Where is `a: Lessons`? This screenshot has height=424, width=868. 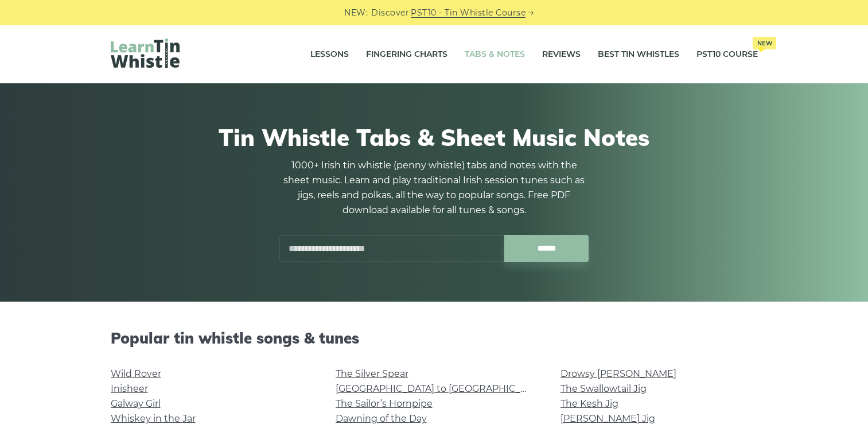 a: Lessons is located at coordinates (329, 54).